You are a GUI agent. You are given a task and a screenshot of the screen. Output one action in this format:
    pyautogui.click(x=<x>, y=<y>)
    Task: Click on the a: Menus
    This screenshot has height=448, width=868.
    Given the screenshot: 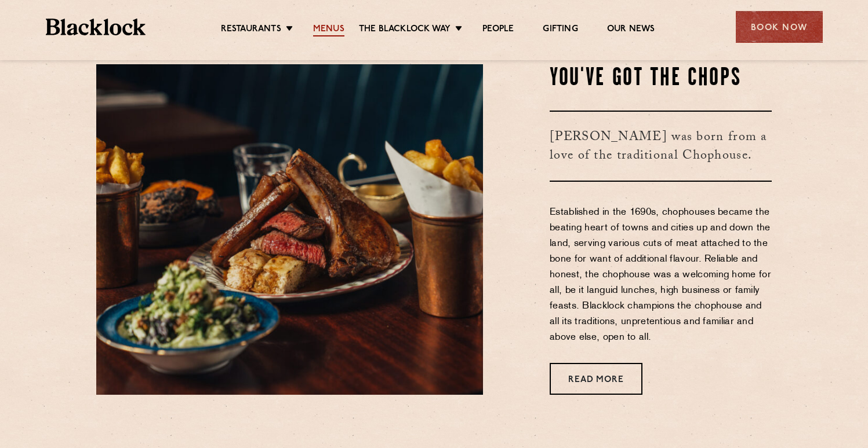 What is the action you would take?
    pyautogui.click(x=329, y=30)
    